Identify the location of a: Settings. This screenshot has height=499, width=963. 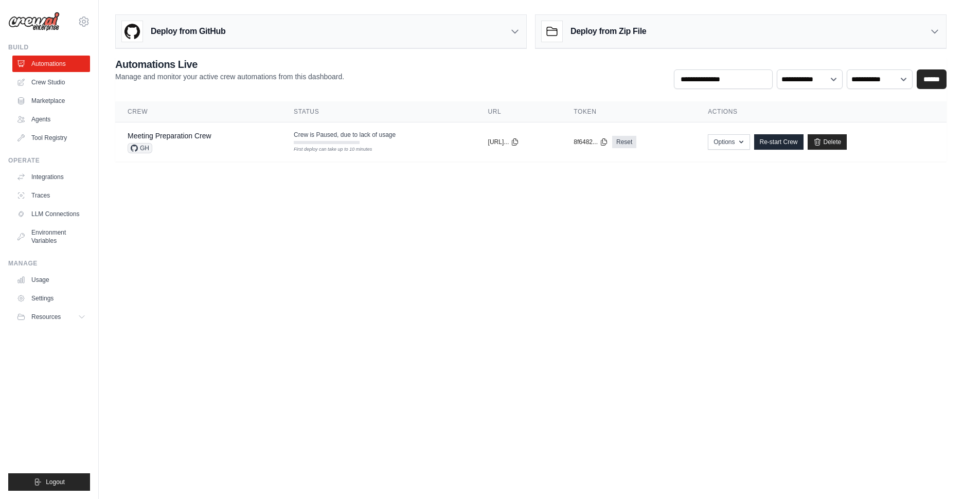
(51, 298).